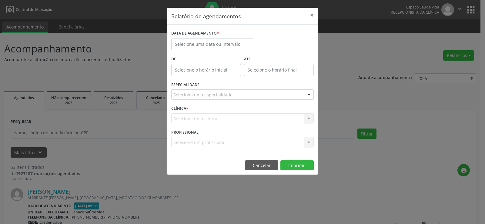 This screenshot has height=224, width=485. What do you see at coordinates (206, 16) in the screenshot?
I see `h5: Relatório de agendamentos` at bounding box center [206, 16].